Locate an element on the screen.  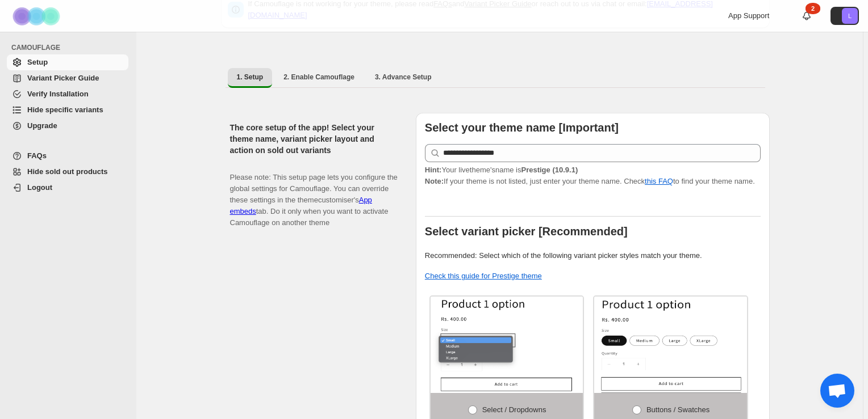
button: Avatar with initials L is located at coordinates (845, 16).